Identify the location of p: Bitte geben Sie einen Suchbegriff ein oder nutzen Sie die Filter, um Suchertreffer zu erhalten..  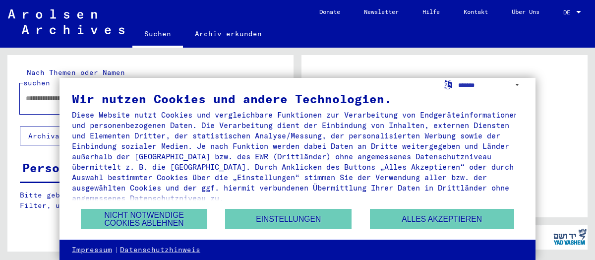
(150, 200).